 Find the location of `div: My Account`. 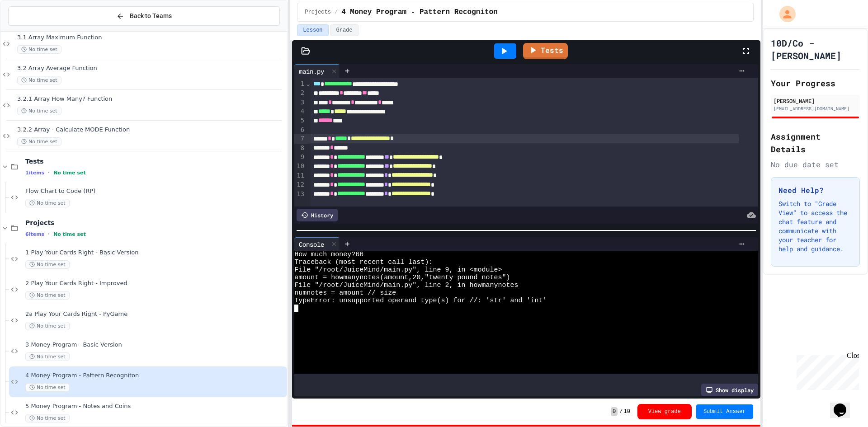

div: My Account is located at coordinates (784, 14).